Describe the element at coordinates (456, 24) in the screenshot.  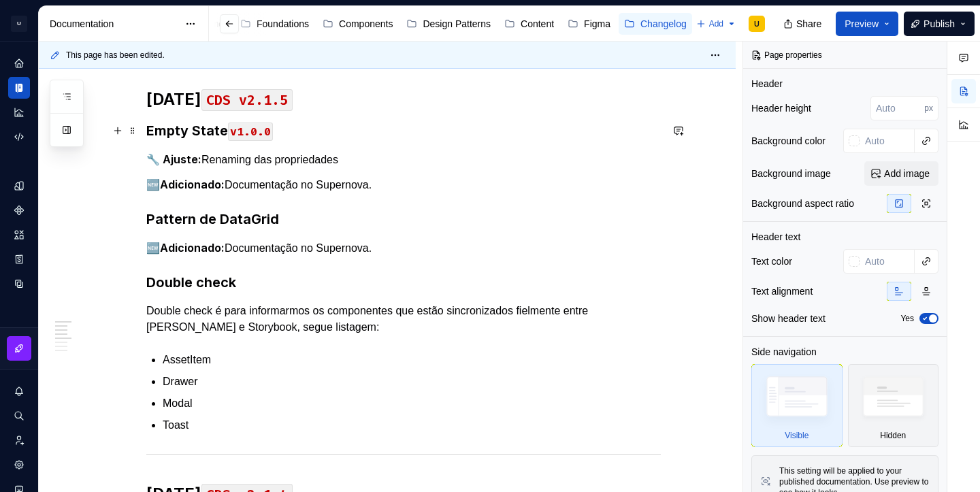
I see `div: Design Patterns` at that location.